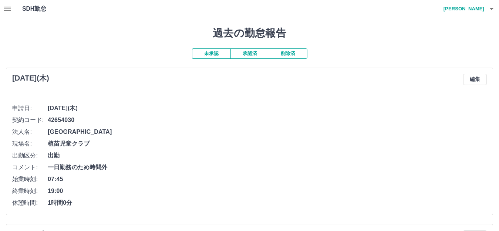  I want to click on button: 未承認, so click(211, 54).